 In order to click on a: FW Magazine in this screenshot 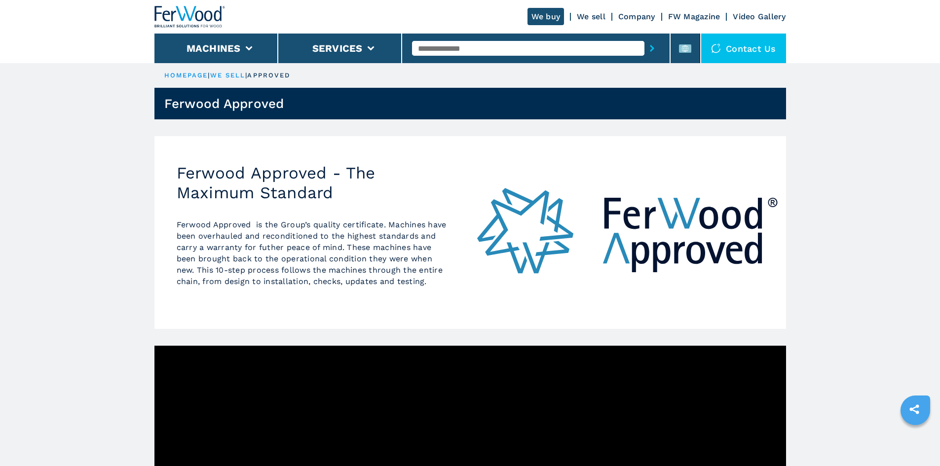, I will do `click(694, 16)`.